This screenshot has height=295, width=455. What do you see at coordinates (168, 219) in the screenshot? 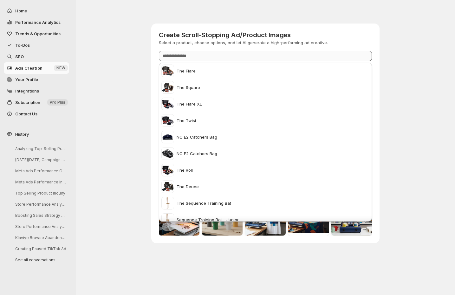
I see `img: Sequence Training Bat - Junior` at bounding box center [168, 219].